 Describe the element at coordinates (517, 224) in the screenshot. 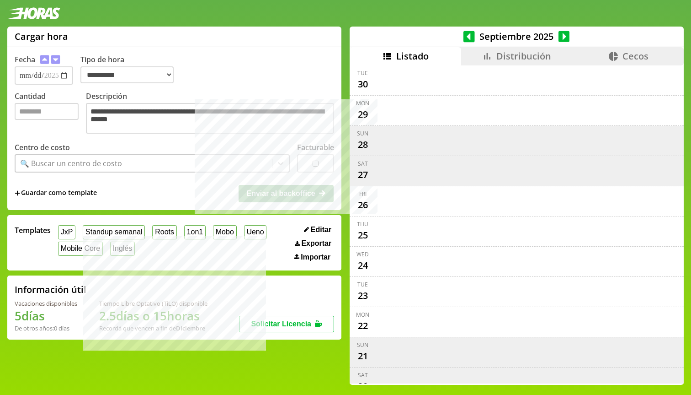

I see `div: scrollable content` at that location.